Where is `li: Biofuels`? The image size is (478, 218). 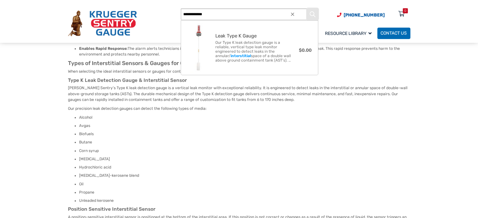
li: Biofuels is located at coordinates (245, 134).